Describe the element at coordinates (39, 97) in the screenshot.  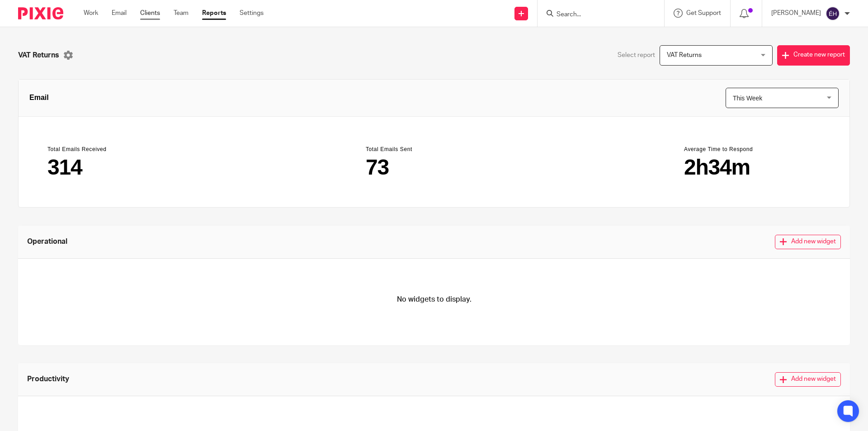
I see `span: Email` at that location.